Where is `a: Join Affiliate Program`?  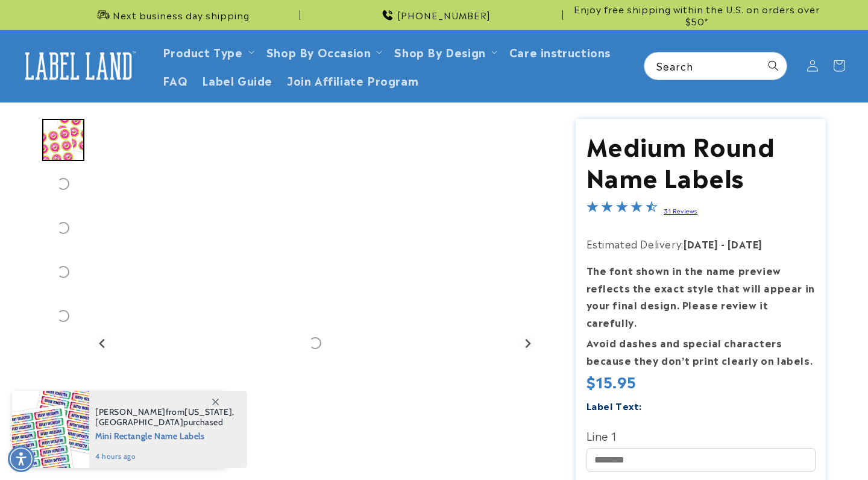
a: Join Affiliate Program is located at coordinates (353, 80).